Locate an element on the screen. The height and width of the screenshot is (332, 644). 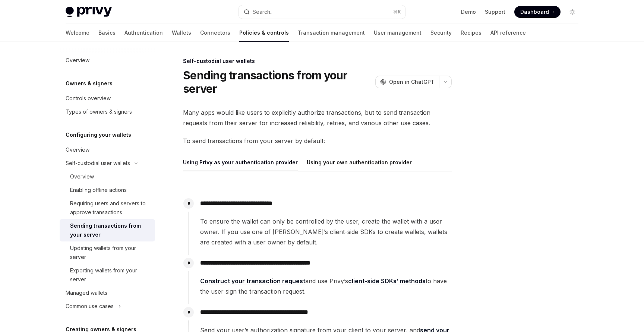
span: To send transactions from your server by default: is located at coordinates (317, 141).